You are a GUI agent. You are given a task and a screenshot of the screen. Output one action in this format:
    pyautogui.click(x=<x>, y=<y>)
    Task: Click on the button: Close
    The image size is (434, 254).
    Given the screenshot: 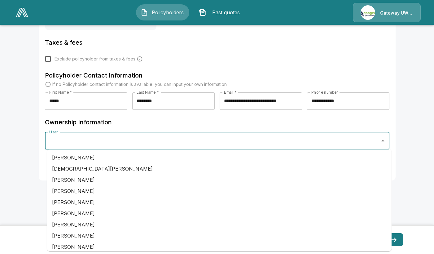 What is the action you would take?
    pyautogui.click(x=383, y=141)
    